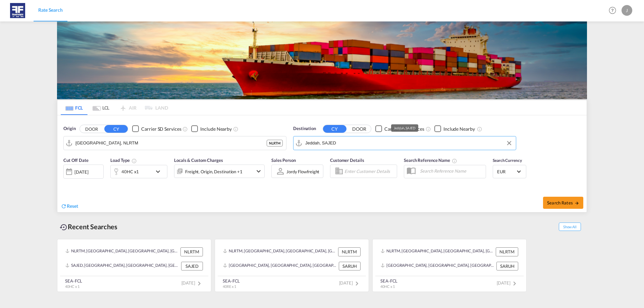 The height and width of the screenshot is (308, 644). Describe the element at coordinates (64, 227) in the screenshot. I see `md-icon: icon-backup-restore` at that location.